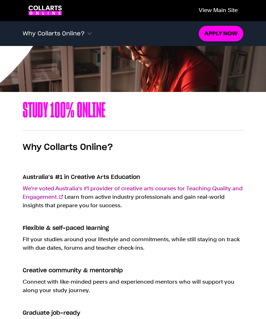  Describe the element at coordinates (133, 244) in the screenshot. I see `p: Fit your studies around your lifestyle and commitments, while still staying on track with due dat...` at that location.